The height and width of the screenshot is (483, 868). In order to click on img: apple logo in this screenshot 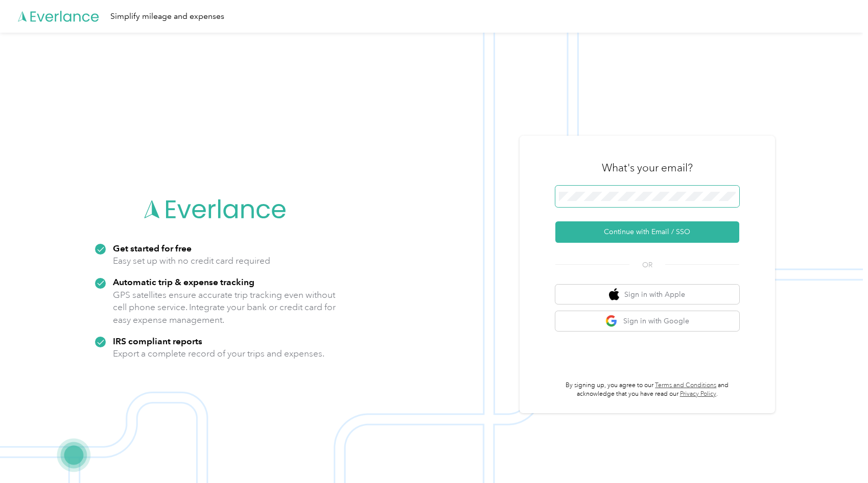, I will do `click(614, 295)`.